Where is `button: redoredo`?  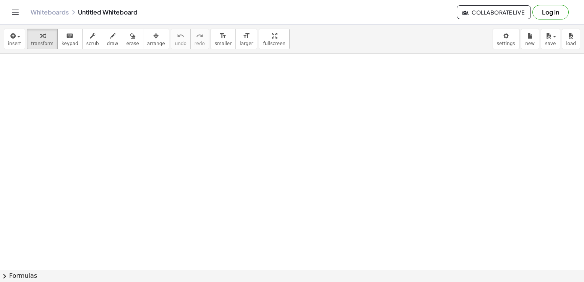 button: redoredo is located at coordinates (199, 39).